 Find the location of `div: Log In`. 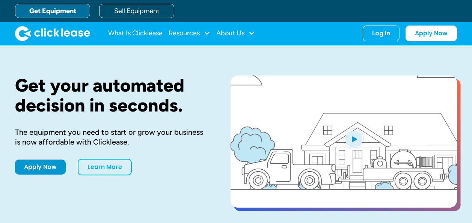

div: Log In is located at coordinates (381, 33).